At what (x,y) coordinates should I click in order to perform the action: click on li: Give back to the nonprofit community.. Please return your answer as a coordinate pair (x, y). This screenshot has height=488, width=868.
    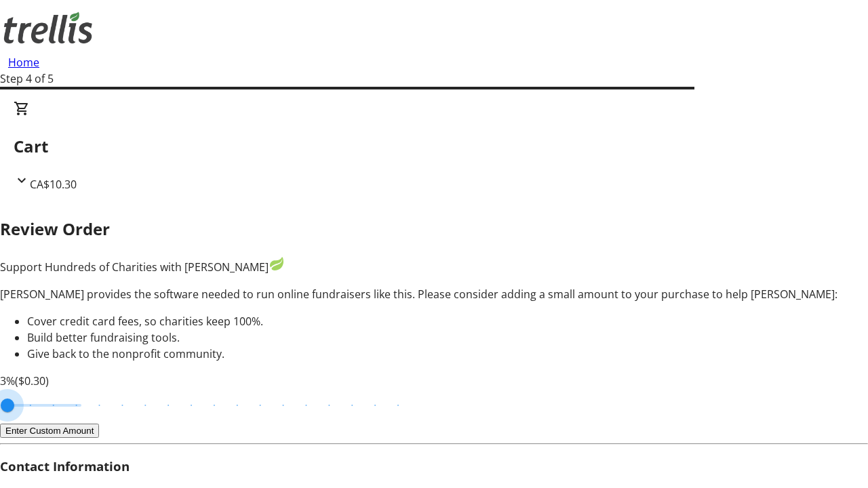
    Looking at the image, I should click on (447, 354).